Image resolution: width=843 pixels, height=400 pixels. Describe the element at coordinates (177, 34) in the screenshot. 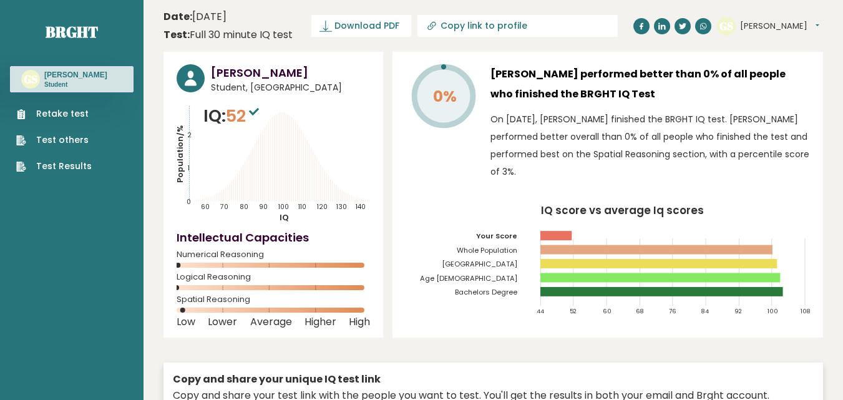

I see `b: Test:` at that location.